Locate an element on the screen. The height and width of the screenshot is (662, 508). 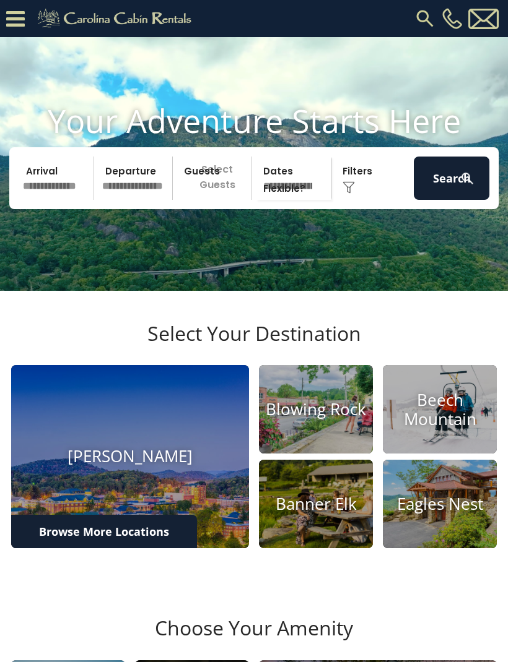
h4: Beech Mountain is located at coordinates (439, 410).